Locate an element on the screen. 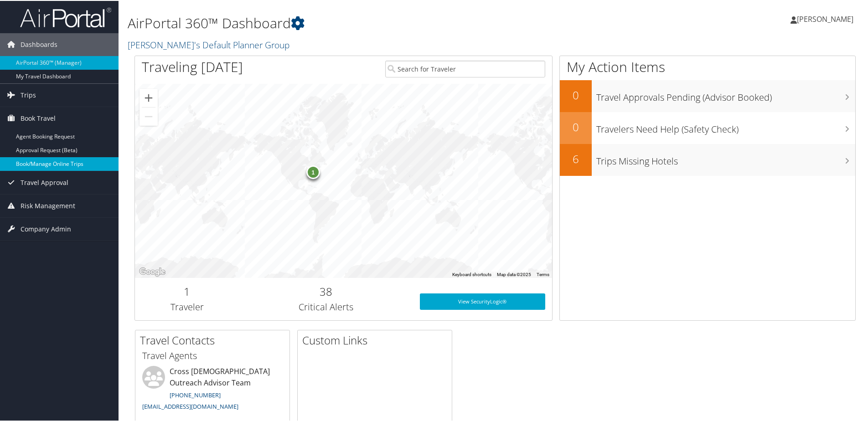 Image resolution: width=868 pixels, height=421 pixels. h1: My Action Items is located at coordinates (707, 66).